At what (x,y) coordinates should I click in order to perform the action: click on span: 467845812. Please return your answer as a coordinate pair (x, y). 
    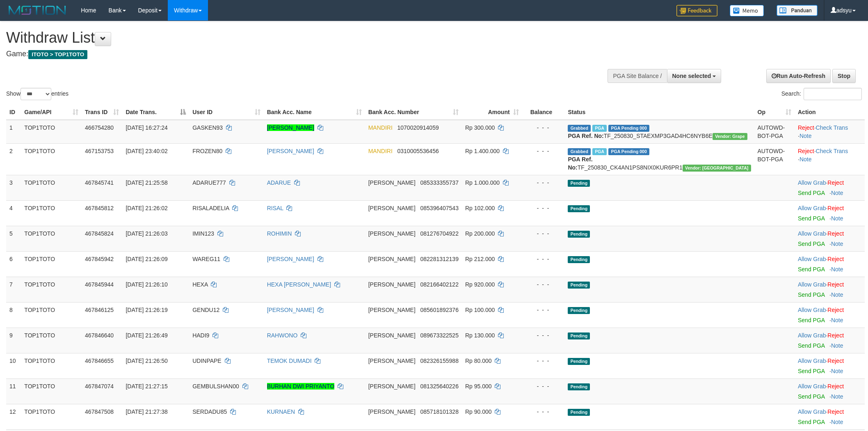
    Looking at the image, I should click on (100, 208).